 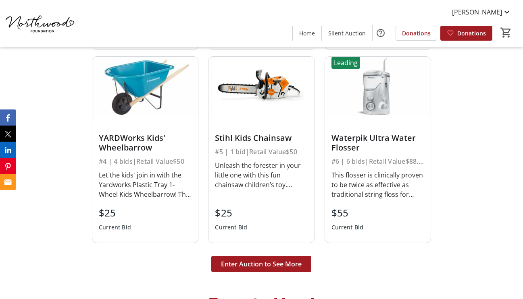 I want to click on button: Help, so click(x=381, y=33).